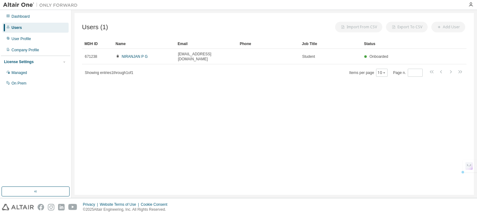 This screenshot has height=216, width=477. What do you see at coordinates (407, 27) in the screenshot?
I see `button: Export To CSV` at bounding box center [407, 27].